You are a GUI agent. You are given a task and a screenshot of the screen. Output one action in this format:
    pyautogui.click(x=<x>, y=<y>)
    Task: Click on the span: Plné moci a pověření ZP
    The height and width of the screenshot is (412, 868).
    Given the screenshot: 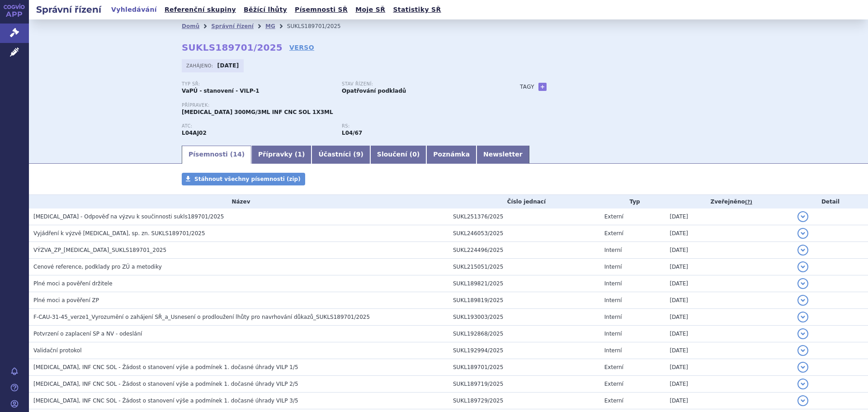 What is the action you would take?
    pyautogui.click(x=66, y=300)
    